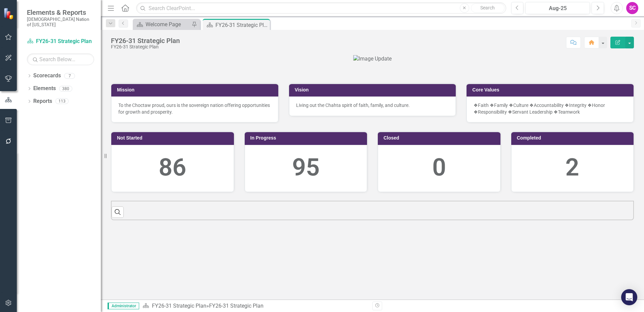  I want to click on button: SC, so click(632, 8).